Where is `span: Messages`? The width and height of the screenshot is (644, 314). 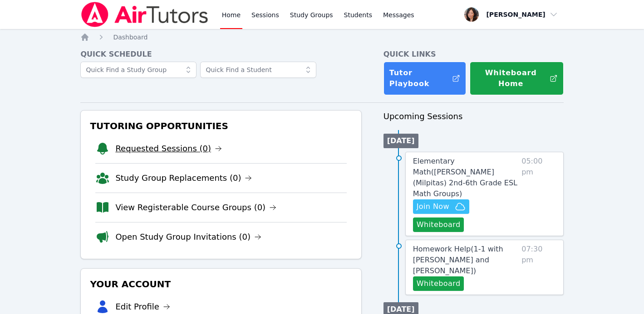 span: Messages is located at coordinates (398, 15).